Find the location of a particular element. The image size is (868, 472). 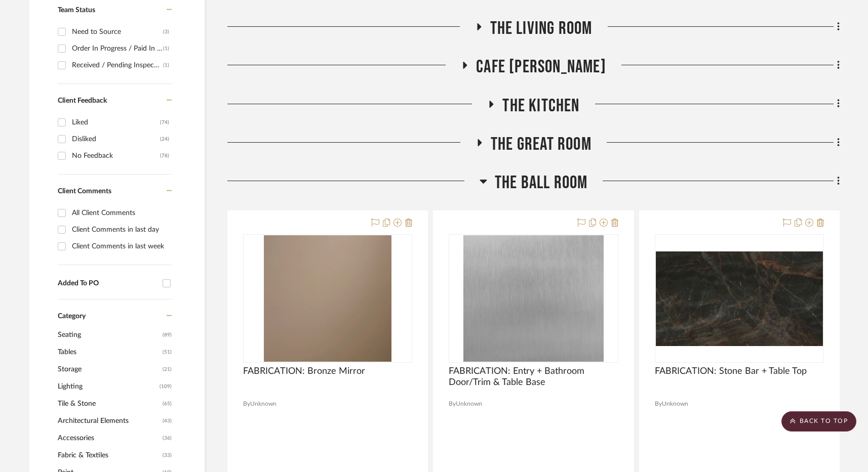

span: Team Status is located at coordinates (76, 10).